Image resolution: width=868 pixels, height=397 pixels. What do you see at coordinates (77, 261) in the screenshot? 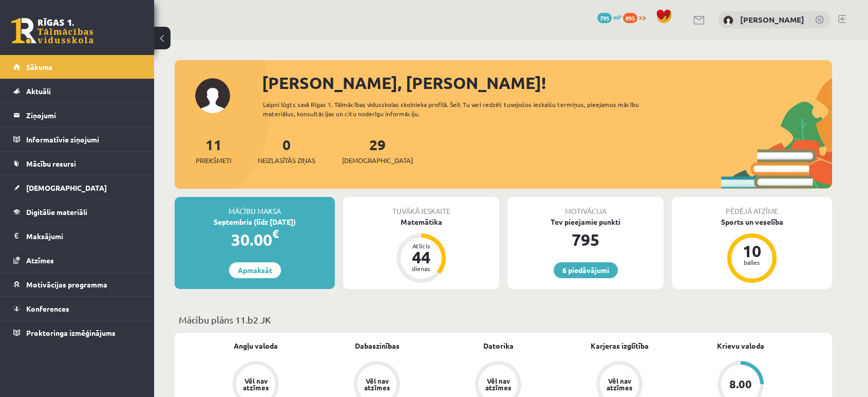
I see `a: Atzīmes` at bounding box center [77, 261].